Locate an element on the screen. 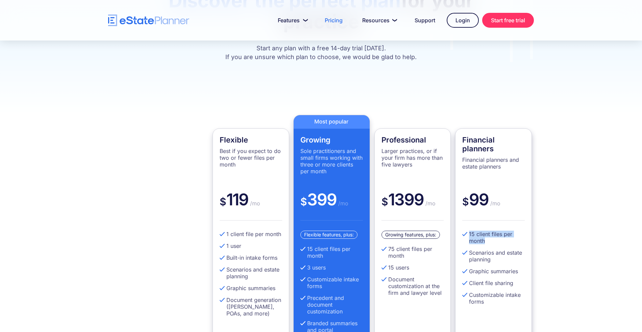 Image resolution: width=642 pixels, height=332 pixels. div: Growing features, plus: is located at coordinates (410, 235).